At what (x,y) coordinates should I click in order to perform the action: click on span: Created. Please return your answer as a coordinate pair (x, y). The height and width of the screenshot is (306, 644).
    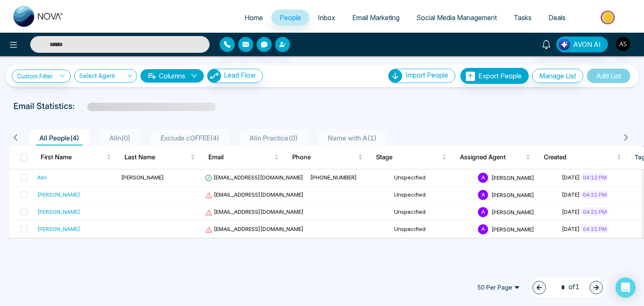
    Looking at the image, I should click on (579, 157).